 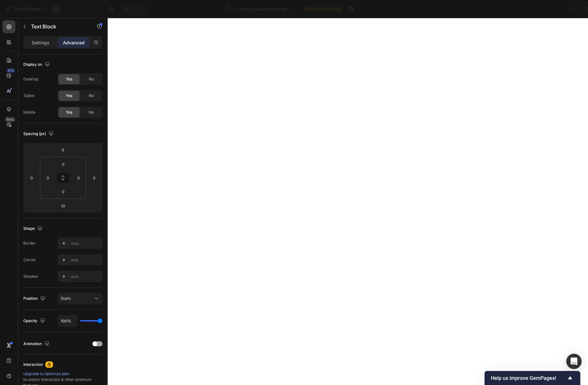 What do you see at coordinates (532, 9) in the screenshot?
I see `button: Save` at bounding box center [532, 9].